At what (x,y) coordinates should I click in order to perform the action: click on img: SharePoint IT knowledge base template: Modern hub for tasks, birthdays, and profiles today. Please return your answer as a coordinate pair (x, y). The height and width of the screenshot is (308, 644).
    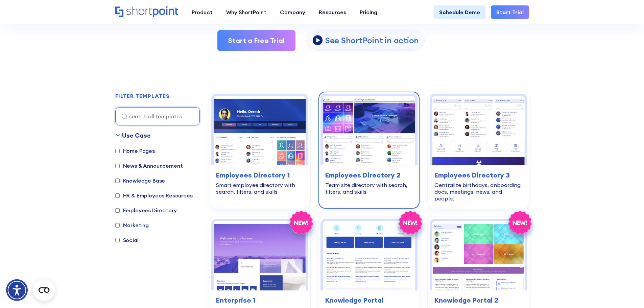
    Looking at the image, I should click on (478, 256).